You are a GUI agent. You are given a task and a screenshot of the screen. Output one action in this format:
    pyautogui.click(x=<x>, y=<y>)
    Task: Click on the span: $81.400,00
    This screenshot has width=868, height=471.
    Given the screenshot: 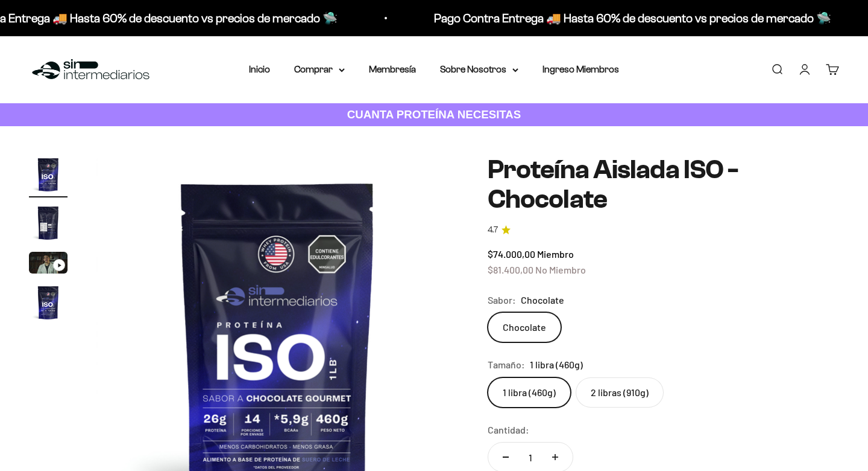 What is the action you would take?
    pyautogui.click(x=511, y=269)
    